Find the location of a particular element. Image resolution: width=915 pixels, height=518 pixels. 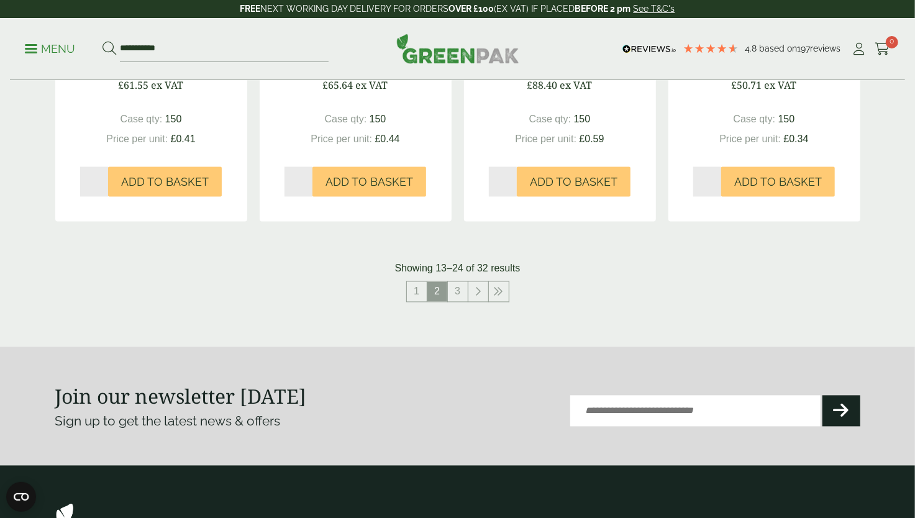

img: REVIEWS.io is located at coordinates (649, 49).